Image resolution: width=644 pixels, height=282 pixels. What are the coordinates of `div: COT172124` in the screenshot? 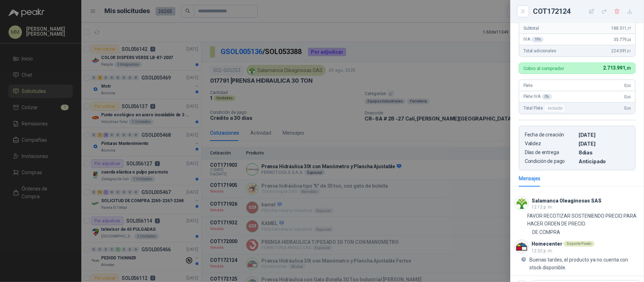 It's located at (584, 12).